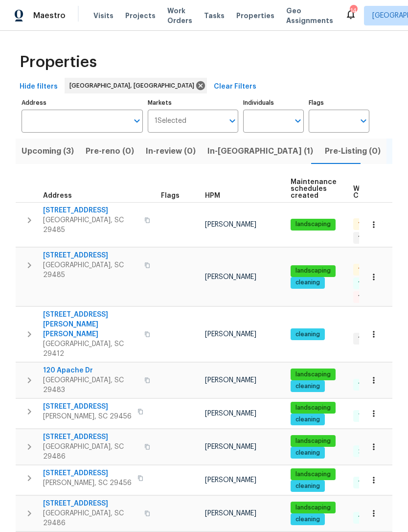 This screenshot has width=408, height=532. Describe the element at coordinates (235, 86) in the screenshot. I see `button: Clear Filters` at that location.